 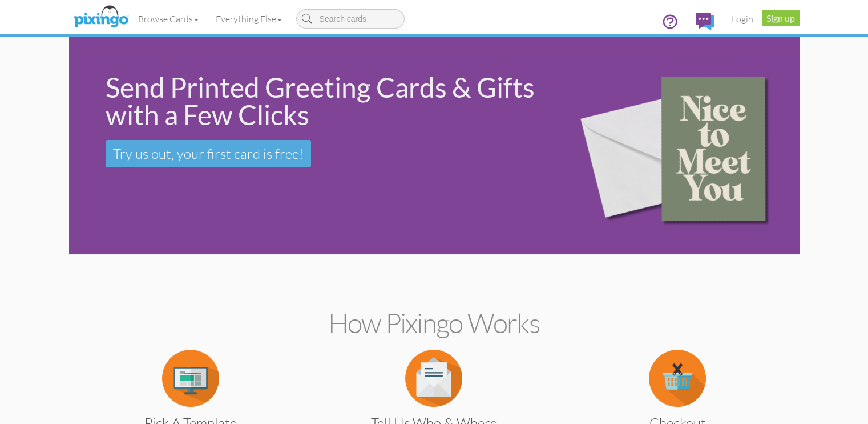 What do you see at coordinates (249, 19) in the screenshot?
I see `a: Everything Else` at bounding box center [249, 19].